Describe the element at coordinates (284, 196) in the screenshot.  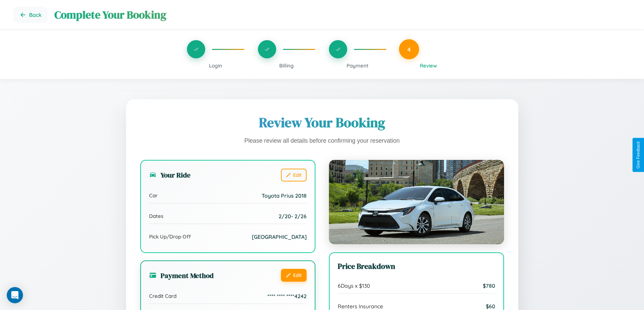
I see `span: Toyota Prius 2018` at that location.